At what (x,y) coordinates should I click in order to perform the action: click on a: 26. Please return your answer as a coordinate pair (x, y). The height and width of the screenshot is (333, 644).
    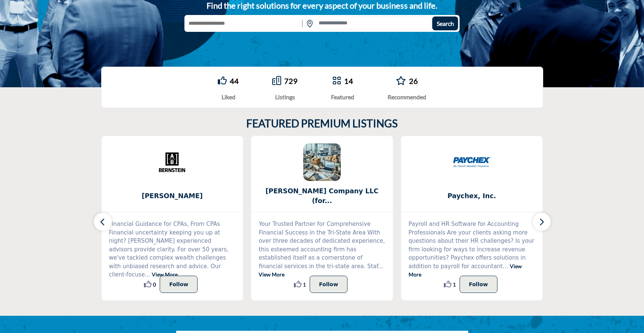
    Looking at the image, I should click on (414, 81).